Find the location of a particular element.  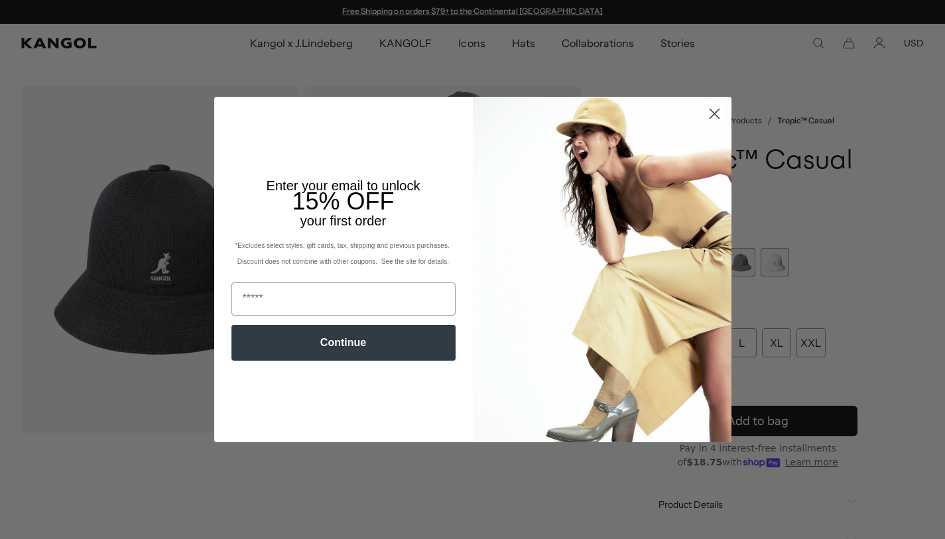

img: 93be19ad-e773-4382-80b9-c9d740c9197f.jpeg is located at coordinates (602, 269).